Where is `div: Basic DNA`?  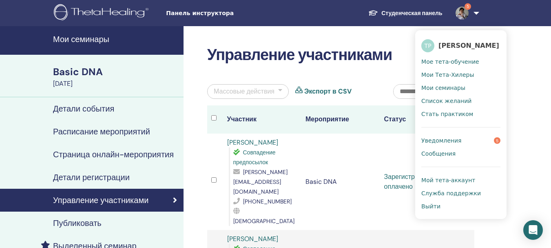
div: Basic DNA is located at coordinates (116, 72).